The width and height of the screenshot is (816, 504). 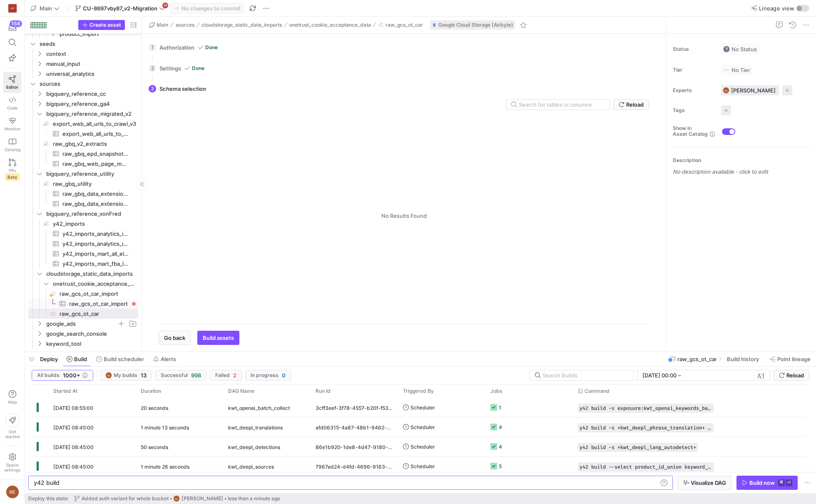 What do you see at coordinates (72, 375) in the screenshot?
I see `span: 1000+` at bounding box center [72, 375].